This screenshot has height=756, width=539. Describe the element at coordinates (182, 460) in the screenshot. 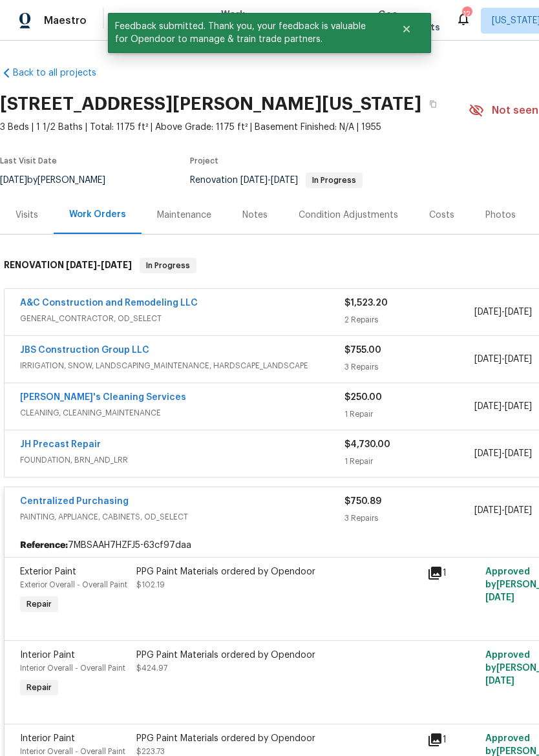

I see `span: FOUNDATION, BRN_AND_LRR` at that location.